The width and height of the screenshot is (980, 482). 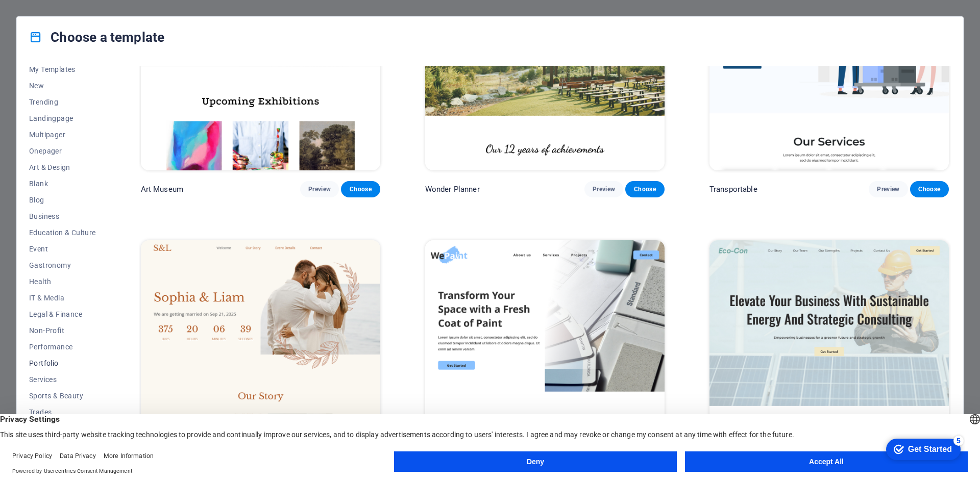 I want to click on span: New, so click(x=63, y=86).